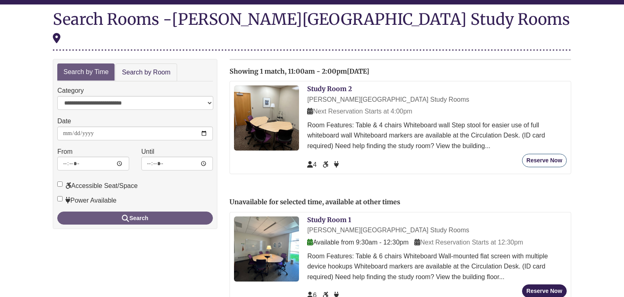 The width and height of the screenshot is (624, 297). I want to click on div: Room Features: Table & 4 chairs Whiteboard wall Step stool for easier use of full whiteboard wall..., so click(437, 135).